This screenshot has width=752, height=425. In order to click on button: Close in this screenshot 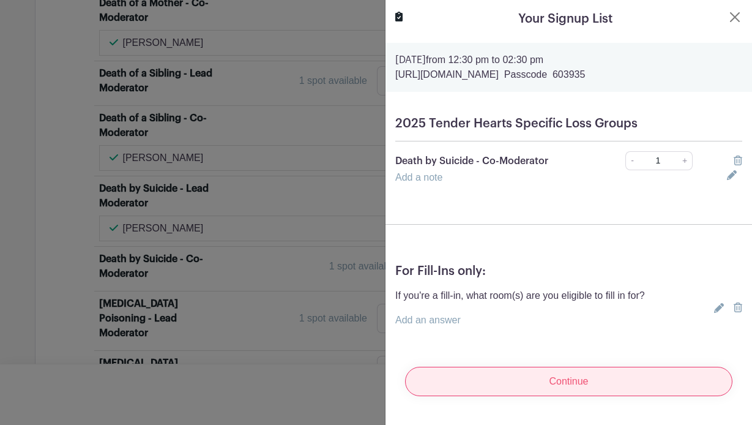, I will do `click(735, 17)`.